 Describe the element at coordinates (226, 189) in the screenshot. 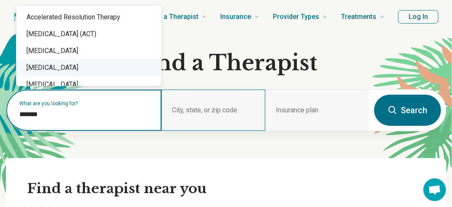

I see `h2: Find a therapist near you` at that location.